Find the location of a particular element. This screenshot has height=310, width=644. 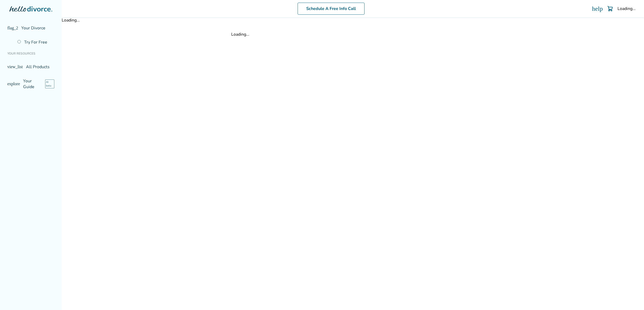

a: help is located at coordinates (597, 9).